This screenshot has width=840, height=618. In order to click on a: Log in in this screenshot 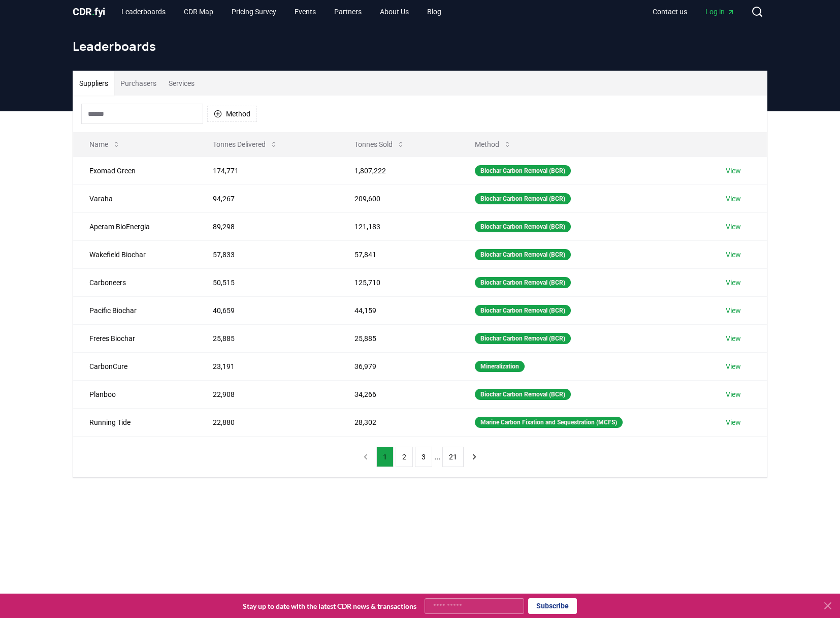, I will do `click(720, 12)`.